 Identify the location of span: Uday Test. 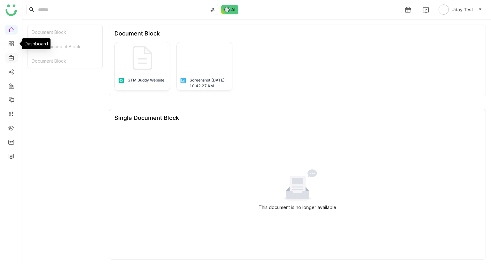
(462, 10).